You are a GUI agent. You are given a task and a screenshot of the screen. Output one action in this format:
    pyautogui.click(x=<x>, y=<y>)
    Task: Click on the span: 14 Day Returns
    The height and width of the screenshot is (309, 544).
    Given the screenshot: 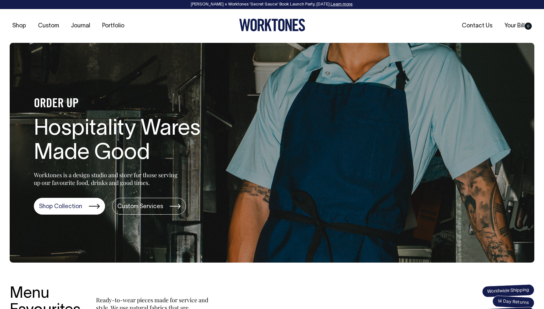 What is the action you would take?
    pyautogui.click(x=513, y=302)
    